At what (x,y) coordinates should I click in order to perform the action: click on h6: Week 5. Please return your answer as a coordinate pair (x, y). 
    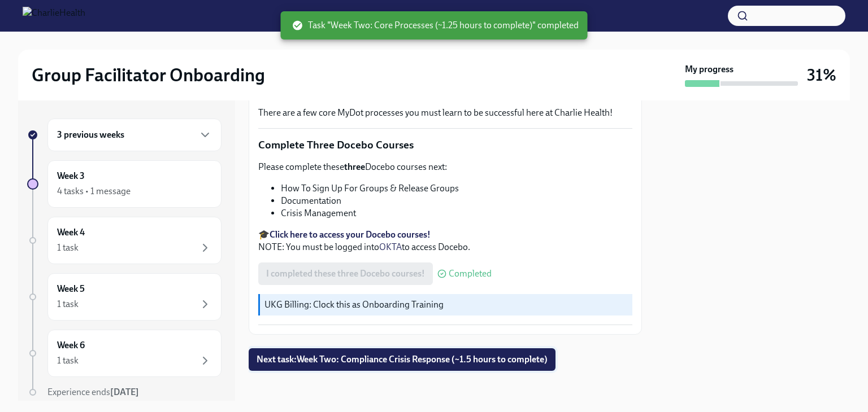
    Looking at the image, I should click on (71, 289).